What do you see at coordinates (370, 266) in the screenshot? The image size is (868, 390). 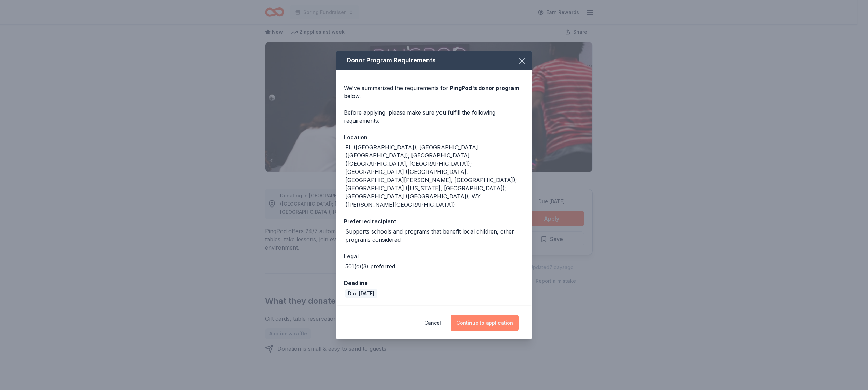 I see `div: 501(c)(3) preferred` at bounding box center [370, 266].